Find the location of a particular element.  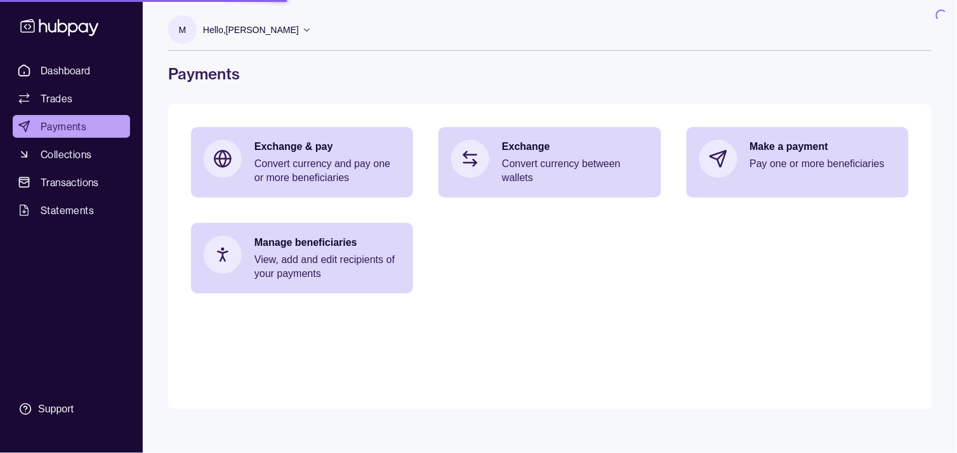

a: Manage beneficiariesView, add and edit recipients of your payments is located at coordinates (302, 258).